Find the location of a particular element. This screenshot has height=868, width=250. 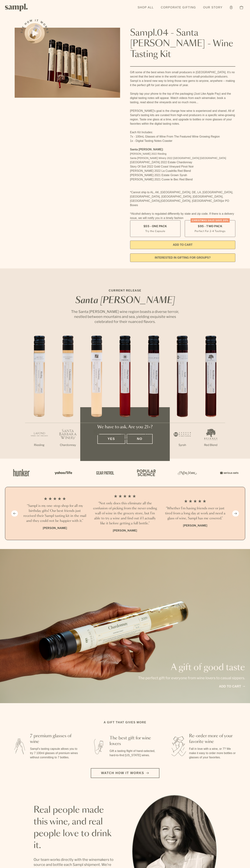

button: Previous slide is located at coordinates (15, 514).